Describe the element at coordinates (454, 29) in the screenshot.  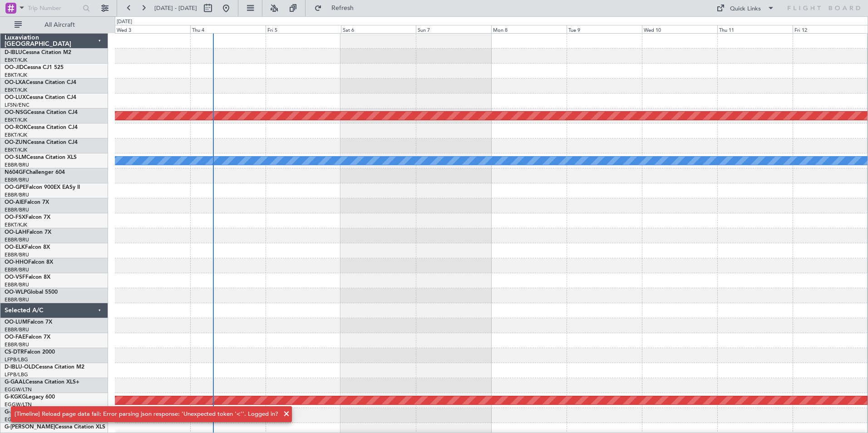
I see `div: Sun 7` at that location.